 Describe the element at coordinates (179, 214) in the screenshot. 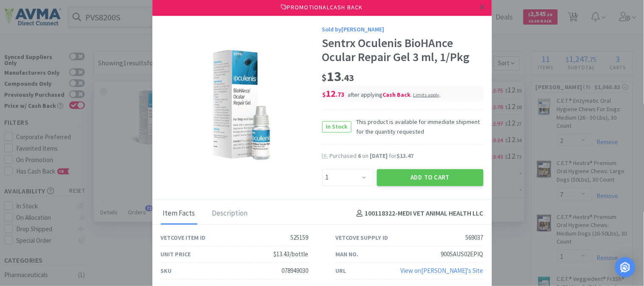

I see `div: Item Facts` at that location.